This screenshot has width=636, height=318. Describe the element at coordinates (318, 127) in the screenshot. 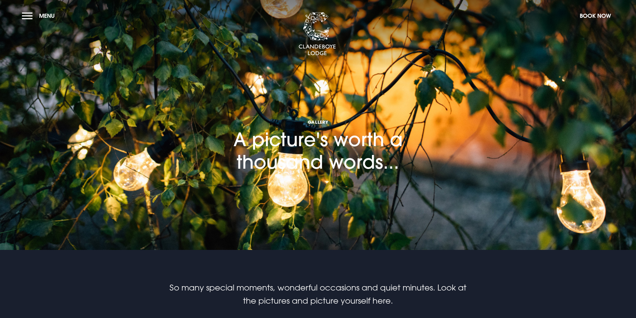

I see `h1: A picture's worth a thousand words...` at that location.